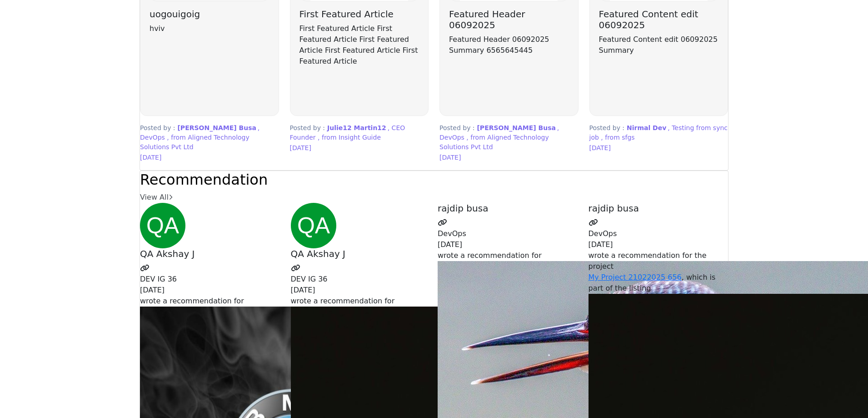  I want to click on span: , which is part of the listing, so click(652, 283).